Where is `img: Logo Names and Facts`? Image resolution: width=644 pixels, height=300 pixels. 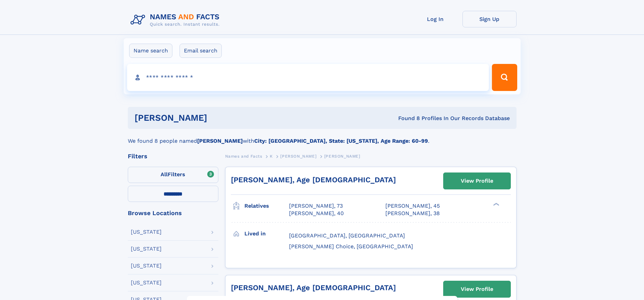
img: Logo Names and Facts is located at coordinates (176, 20).